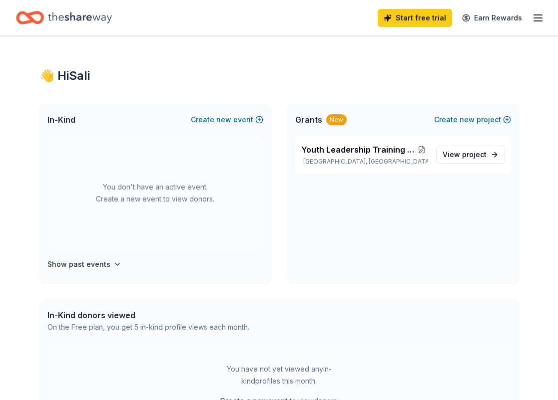 The height and width of the screenshot is (400, 558). What do you see at coordinates (309, 120) in the screenshot?
I see `span: Grants` at bounding box center [309, 120].